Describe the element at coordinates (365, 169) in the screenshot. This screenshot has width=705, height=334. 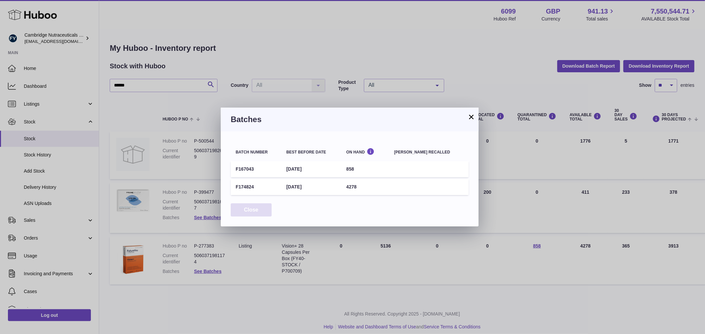
I see `td: 858` at that location.